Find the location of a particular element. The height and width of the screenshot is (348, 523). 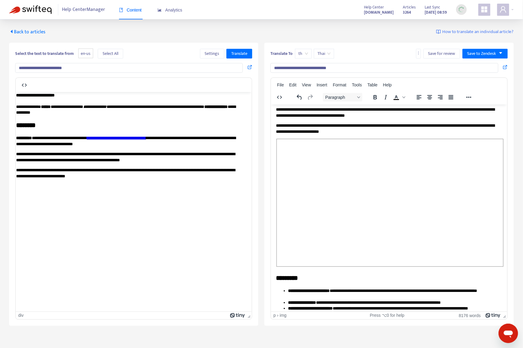

button: more is located at coordinates (418, 54).